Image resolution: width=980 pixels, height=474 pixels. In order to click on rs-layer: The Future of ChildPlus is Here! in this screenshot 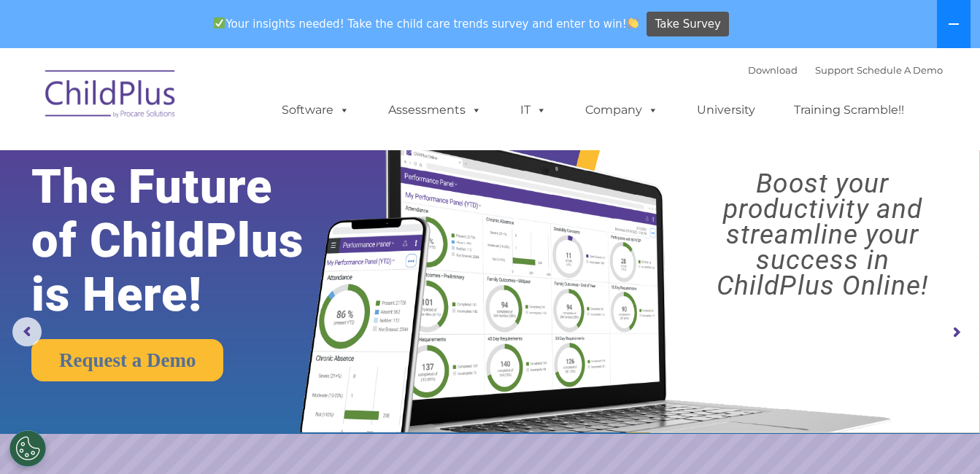, I will do `click(187, 241)`.